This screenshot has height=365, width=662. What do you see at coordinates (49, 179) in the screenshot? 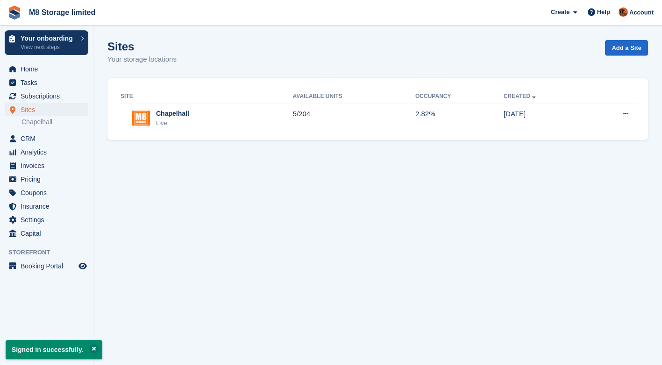
I see `span: Pricing` at bounding box center [49, 179].